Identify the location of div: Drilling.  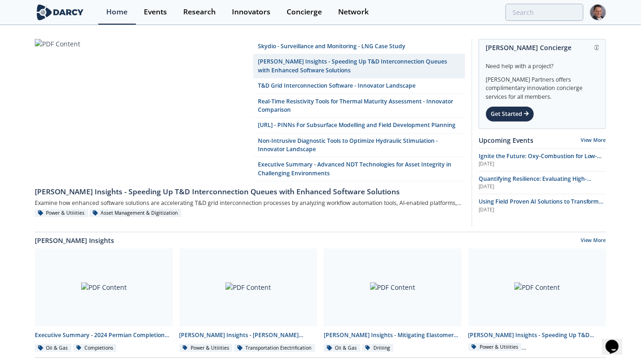
(378, 348).